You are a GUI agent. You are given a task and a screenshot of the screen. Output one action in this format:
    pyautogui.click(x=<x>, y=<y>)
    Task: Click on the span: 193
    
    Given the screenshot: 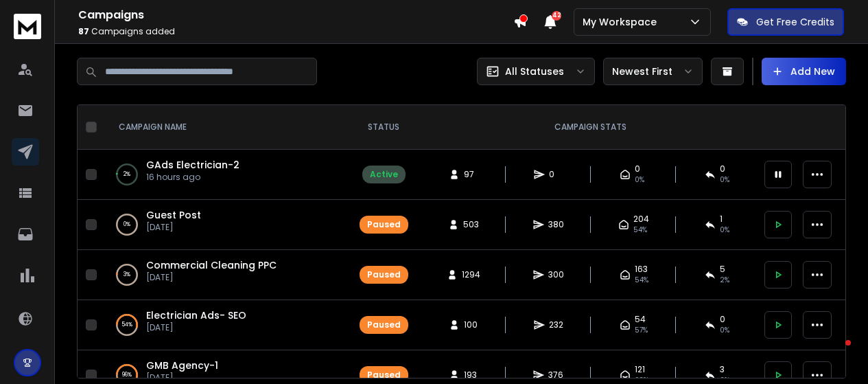 What is the action you would take?
    pyautogui.click(x=471, y=375)
    